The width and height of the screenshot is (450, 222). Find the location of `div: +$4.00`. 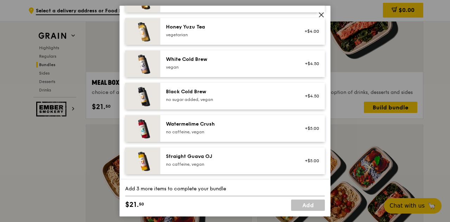

div: +$4.00 is located at coordinates (310, 31).